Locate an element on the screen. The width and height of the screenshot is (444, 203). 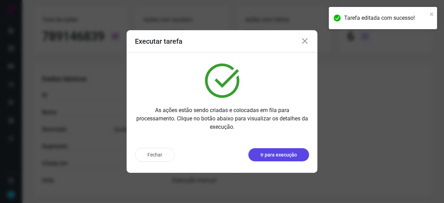
img: verified.svg is located at coordinates (222, 80).